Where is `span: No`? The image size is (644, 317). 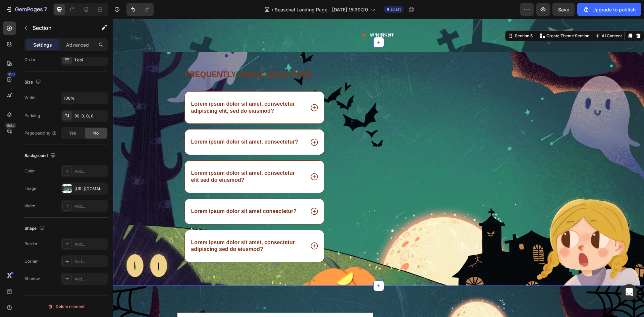 span: No is located at coordinates (96, 133).